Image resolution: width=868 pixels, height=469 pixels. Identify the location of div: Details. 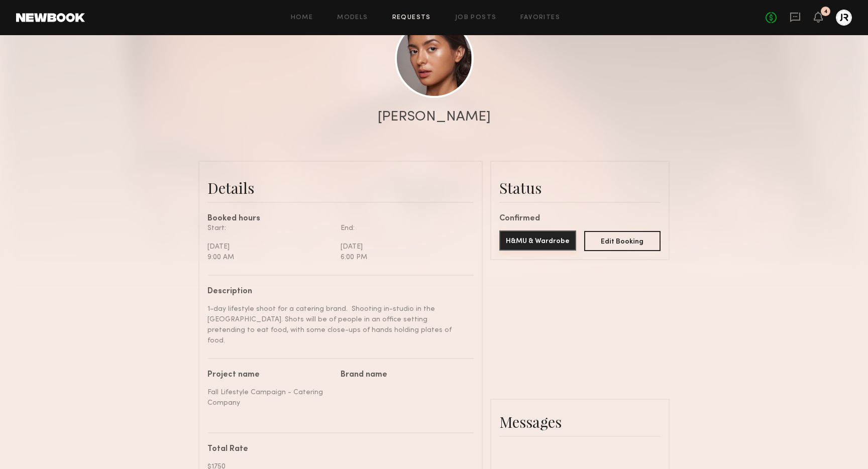
(340, 188).